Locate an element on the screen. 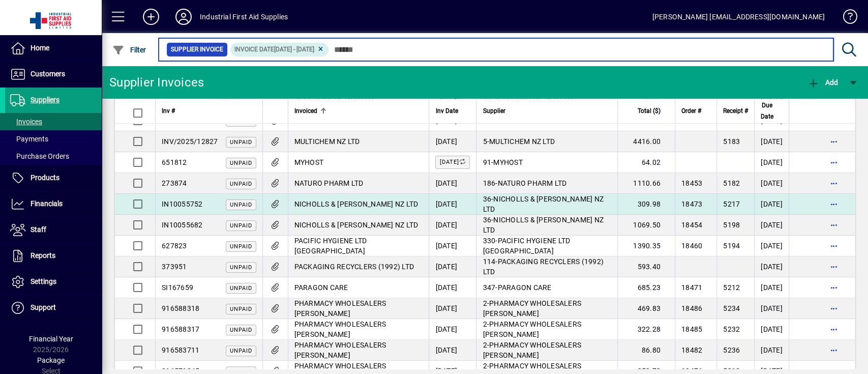  div: Industrial First Aid Supplies is located at coordinates (244, 17).